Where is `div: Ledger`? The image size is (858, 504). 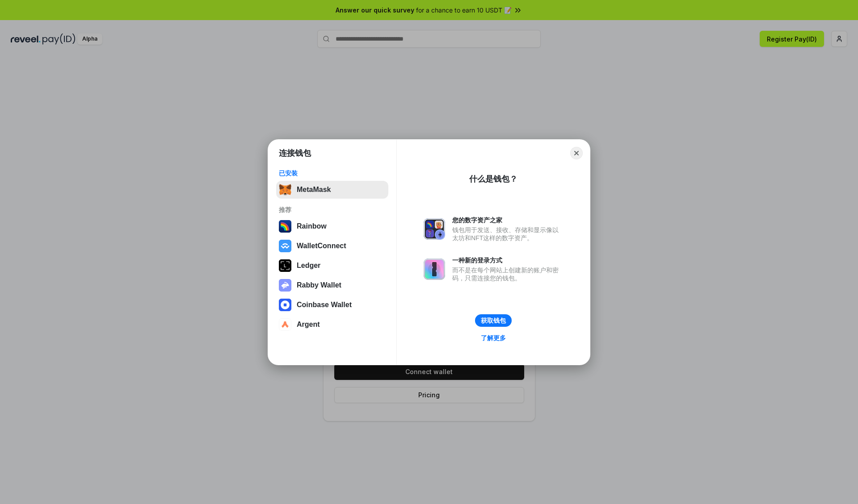
div: Ledger is located at coordinates (308, 265).